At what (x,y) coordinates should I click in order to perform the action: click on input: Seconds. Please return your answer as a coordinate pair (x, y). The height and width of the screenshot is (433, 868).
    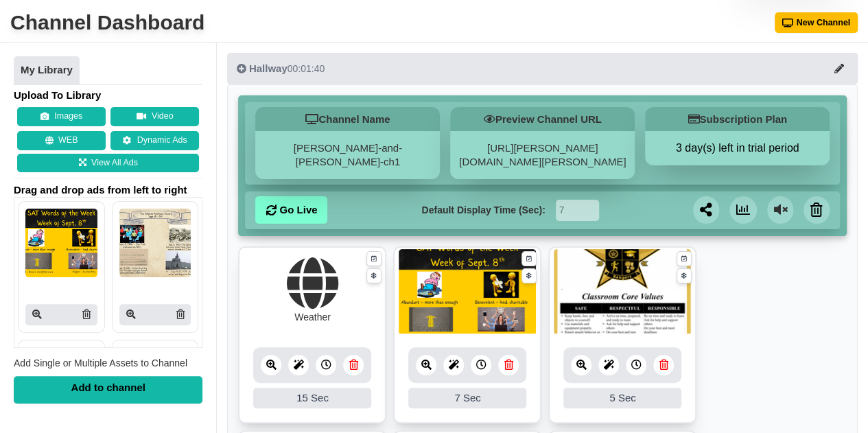
    Looking at the image, I should click on (577, 210).